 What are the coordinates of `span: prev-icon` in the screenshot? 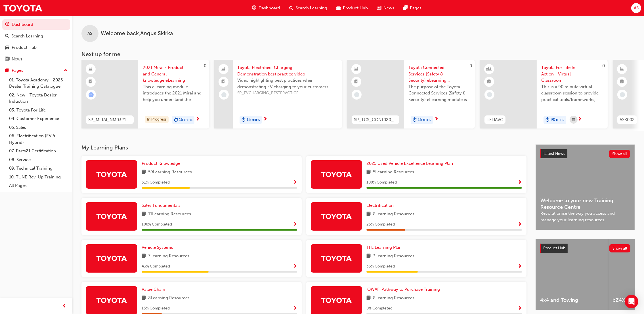 It's located at (64, 306).